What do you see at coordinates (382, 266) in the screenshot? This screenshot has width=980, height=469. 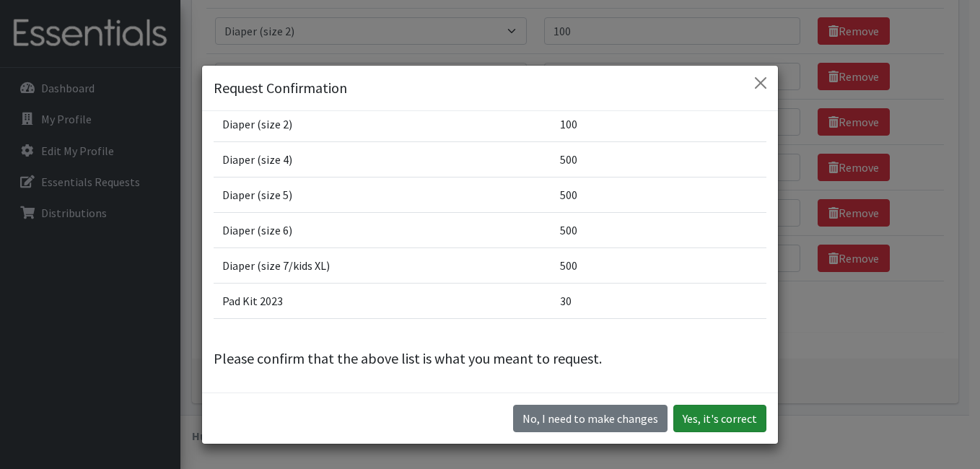 I see `td: Diaper (size 7/kids XL)` at bounding box center [382, 266].